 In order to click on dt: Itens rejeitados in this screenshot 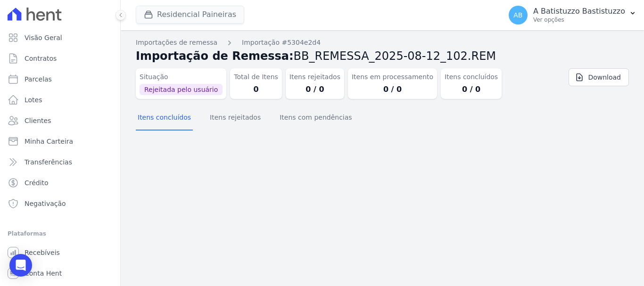, I will do `click(315, 77)`.